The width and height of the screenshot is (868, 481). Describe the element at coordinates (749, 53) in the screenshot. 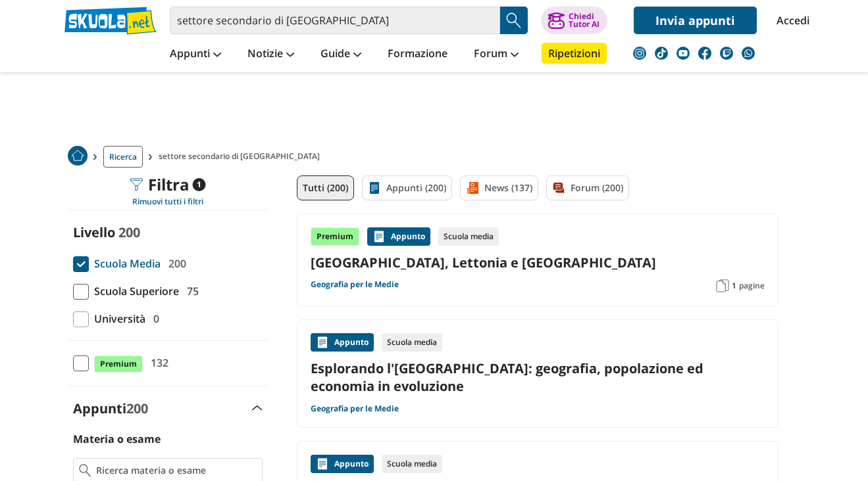

I see `img: WhatsApp` at that location.